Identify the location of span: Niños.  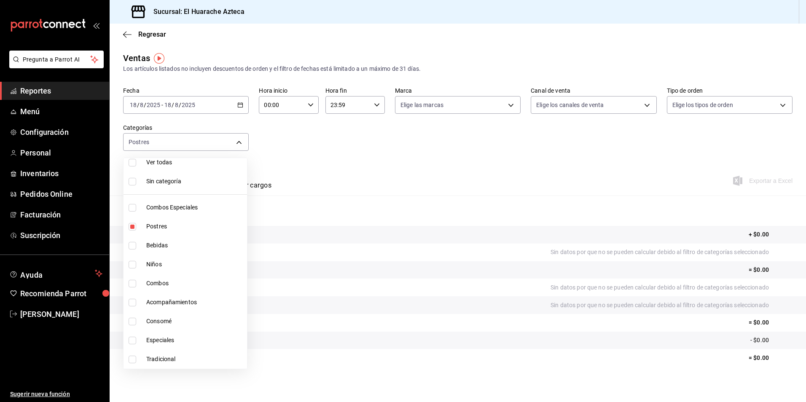
(195, 264).